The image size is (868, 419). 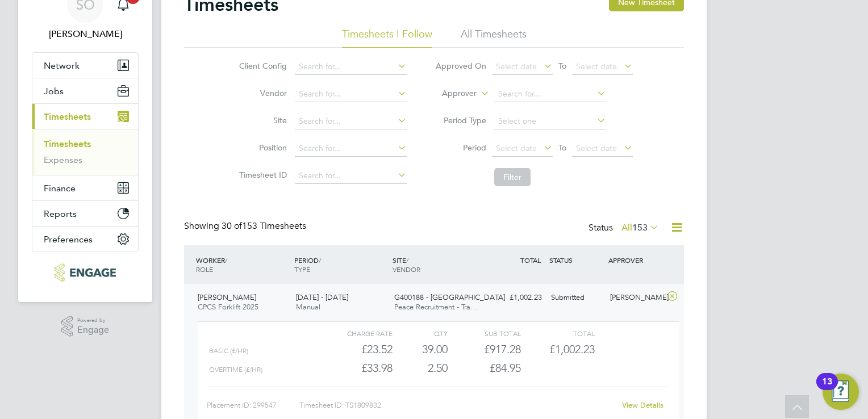 What do you see at coordinates (68, 239) in the screenshot?
I see `span: Preferences` at bounding box center [68, 239].